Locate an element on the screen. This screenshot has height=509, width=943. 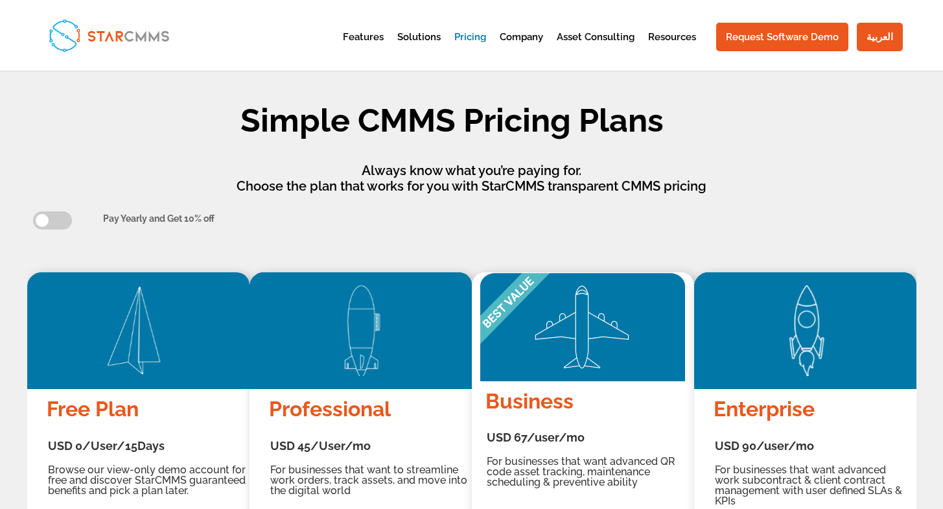
a: Resources is located at coordinates (672, 48).